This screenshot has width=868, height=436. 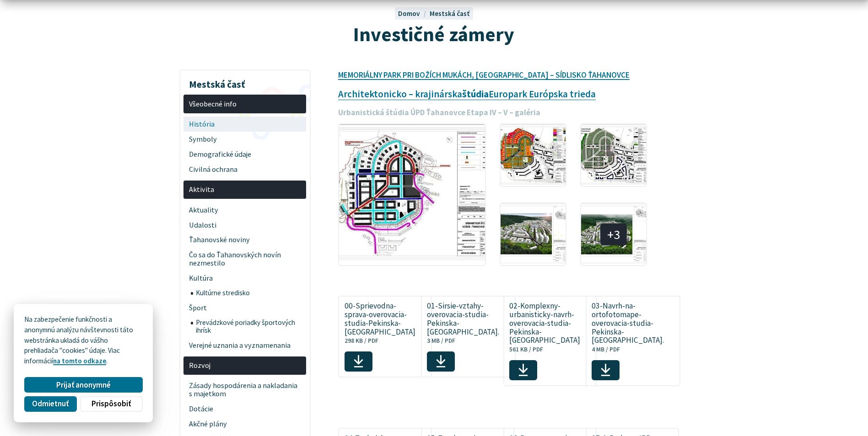 I want to click on img: Urbanistická štúdia ÚPD Ťahanovce Etapa IV - V - galéria 2, so click(x=533, y=155).